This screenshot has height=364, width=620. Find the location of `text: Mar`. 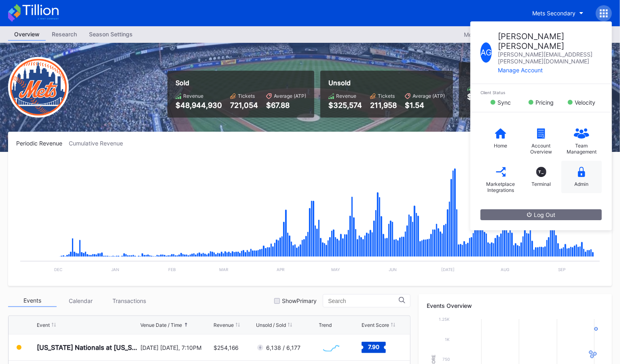

text: Mar is located at coordinates (224, 270).